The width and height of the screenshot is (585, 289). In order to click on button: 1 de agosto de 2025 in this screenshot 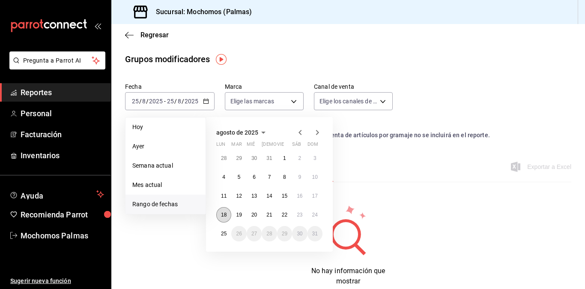, I will do `click(284, 158)`.